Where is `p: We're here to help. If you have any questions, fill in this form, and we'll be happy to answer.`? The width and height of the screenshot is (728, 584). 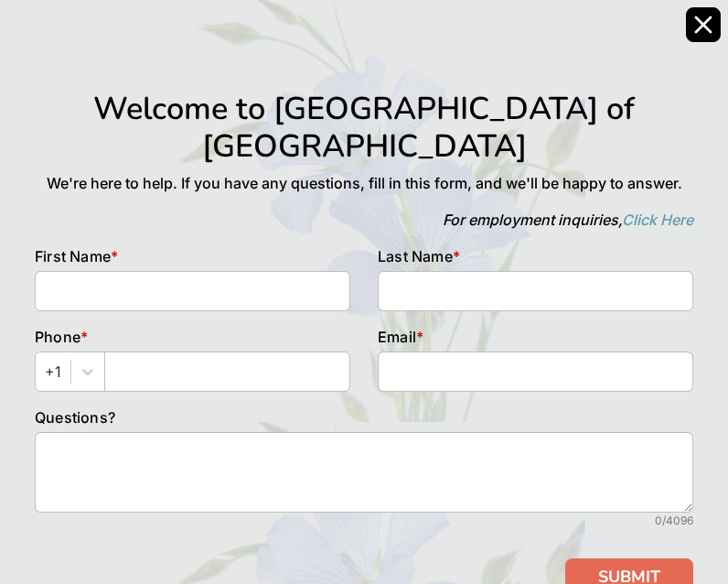
p: We're here to help. If you have any questions, fill in this form, and we'll be happy to answer. is located at coordinates (364, 183).